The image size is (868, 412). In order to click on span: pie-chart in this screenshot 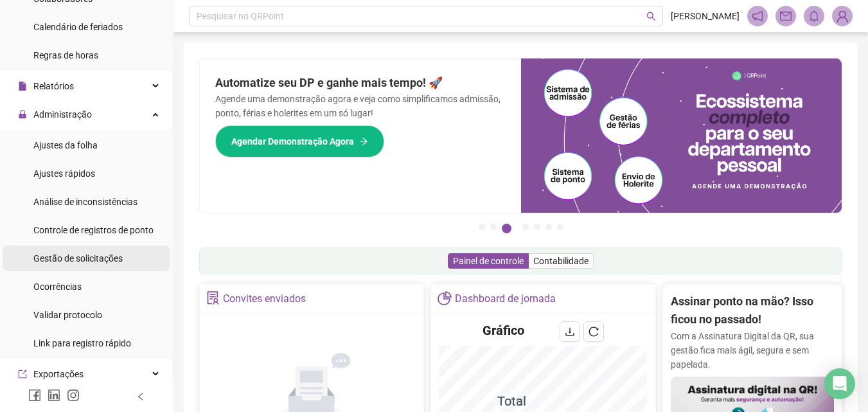, I will do `click(444, 297)`.